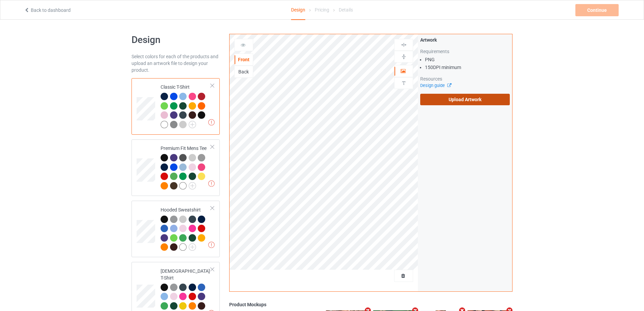 The image size is (644, 311). What do you see at coordinates (176, 63) in the screenshot?
I see `div: Select colors for each of the products and upload an artwork file to design your product.` at bounding box center [176, 63].